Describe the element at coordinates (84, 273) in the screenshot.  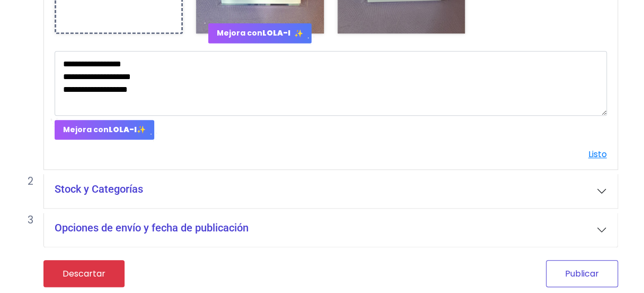
I see `a: Descartar` at that location.